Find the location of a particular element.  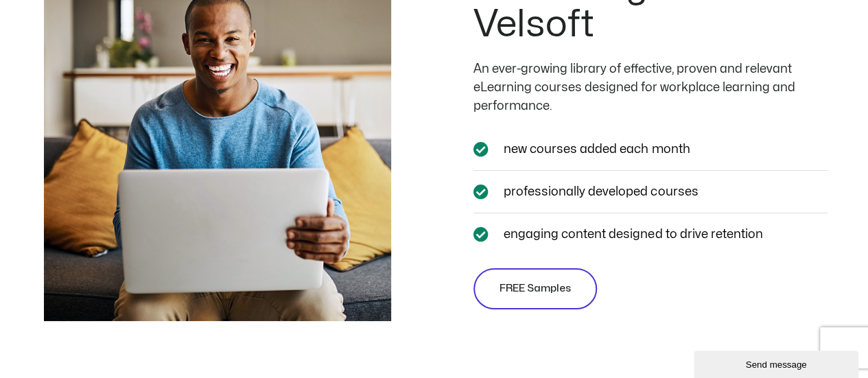

span: professionally developed courses is located at coordinates (599, 192).